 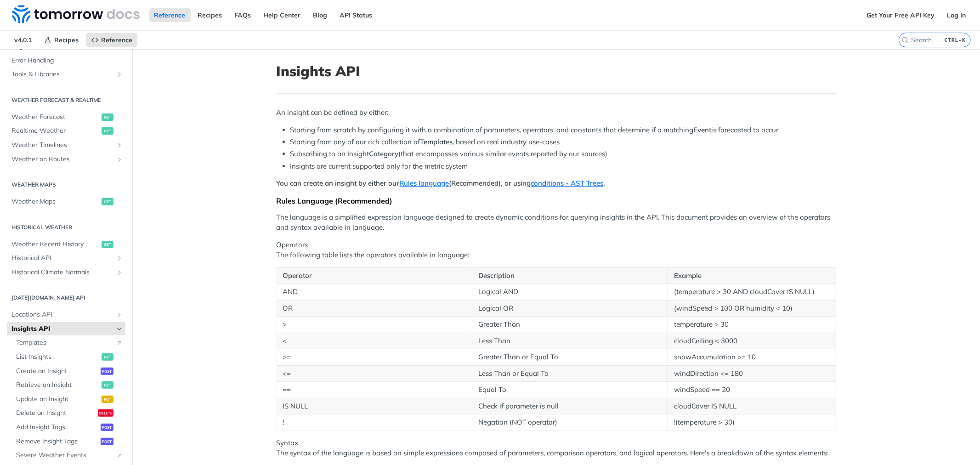 I want to click on h2: Weather Forecast & realtime, so click(x=66, y=101).